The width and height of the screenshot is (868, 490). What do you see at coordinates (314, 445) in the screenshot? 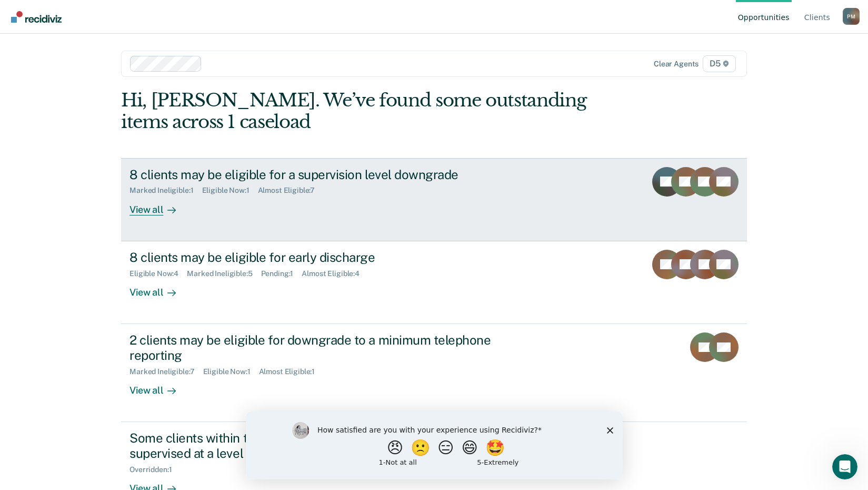
I see `div: Some clients within their first 6 months of supervision are being supervised at a level that does...` at bounding box center [314, 445].